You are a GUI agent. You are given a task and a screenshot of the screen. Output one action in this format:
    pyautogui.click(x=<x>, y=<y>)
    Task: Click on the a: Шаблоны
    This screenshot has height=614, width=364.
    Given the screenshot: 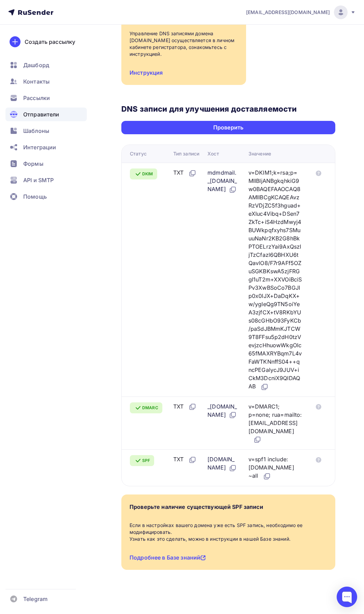 What is the action you would take?
    pyautogui.click(x=46, y=131)
    